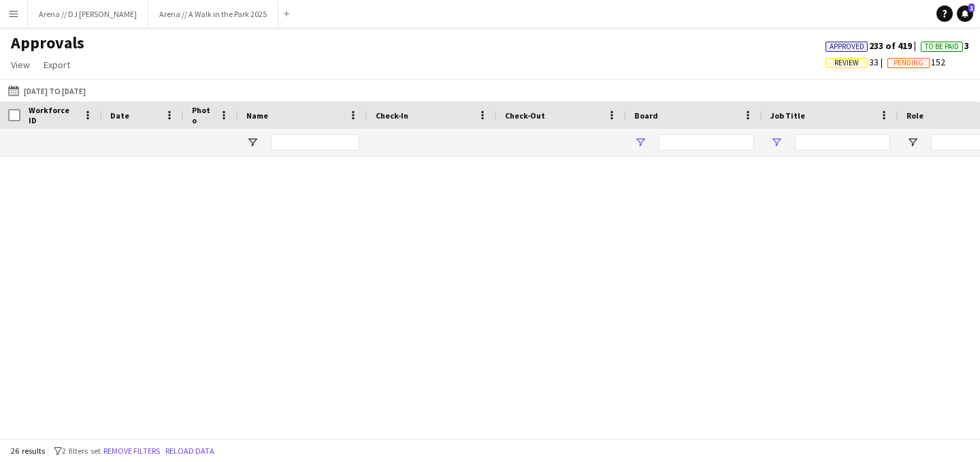 The height and width of the screenshot is (462, 980). I want to click on button: Reload data, so click(190, 451).